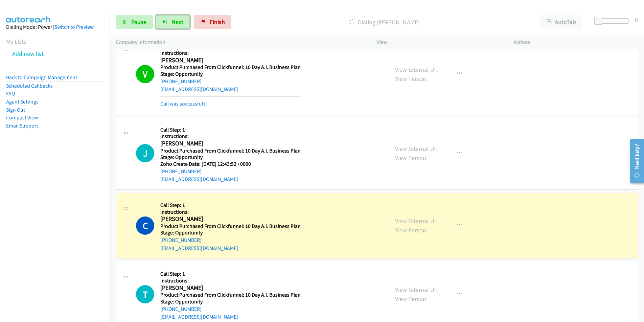 The image size is (644, 322). What do you see at coordinates (145, 225) in the screenshot?
I see `h1: C` at bounding box center [145, 225].